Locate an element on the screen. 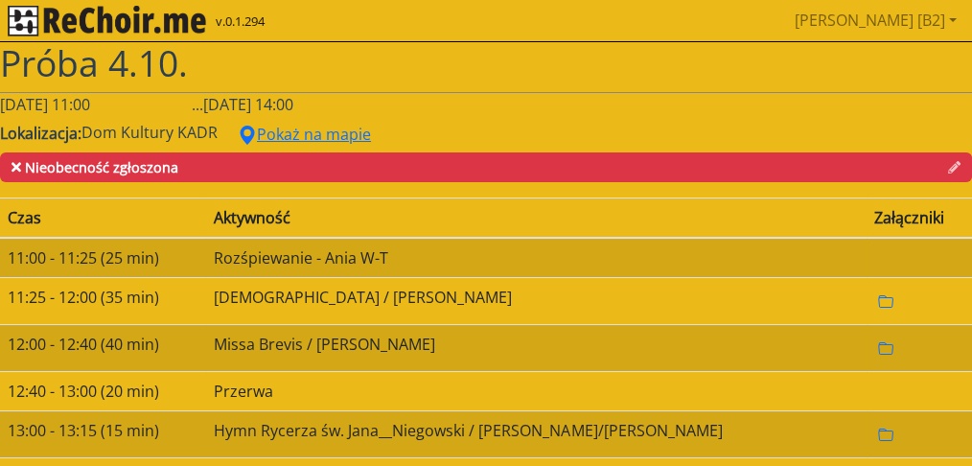 Image resolution: width=972 pixels, height=466 pixels. span: Nieobecność zgłoszona is located at coordinates (102, 167).